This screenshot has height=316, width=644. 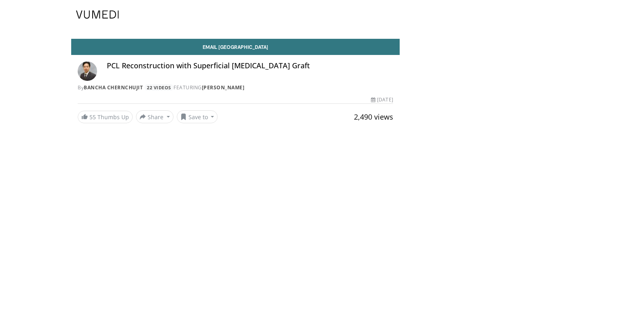 I want to click on a: Bancha Chernchujit, so click(x=113, y=87).